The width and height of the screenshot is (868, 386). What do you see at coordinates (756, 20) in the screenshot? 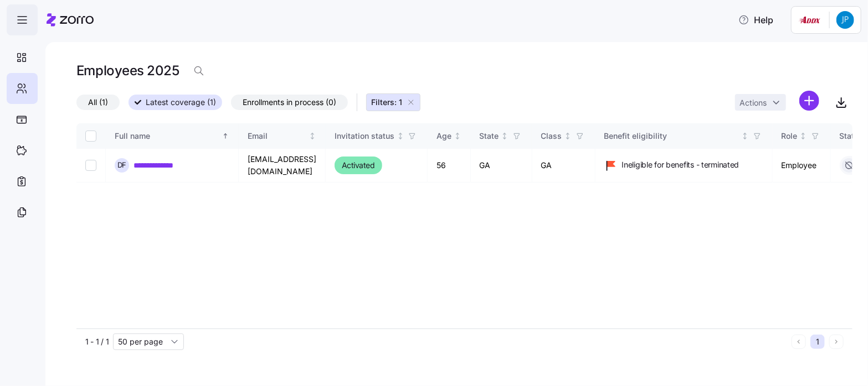
I see `button: Help` at bounding box center [756, 20].